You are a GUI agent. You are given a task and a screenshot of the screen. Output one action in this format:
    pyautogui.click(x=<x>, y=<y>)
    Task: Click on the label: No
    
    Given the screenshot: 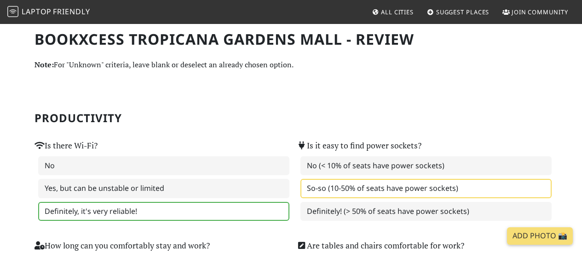 What is the action you would take?
    pyautogui.click(x=164, y=166)
    